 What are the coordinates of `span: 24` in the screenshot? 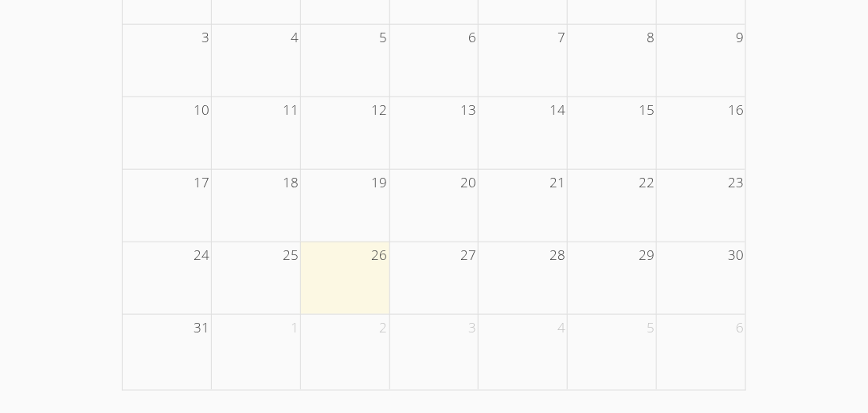 It's located at (202, 255).